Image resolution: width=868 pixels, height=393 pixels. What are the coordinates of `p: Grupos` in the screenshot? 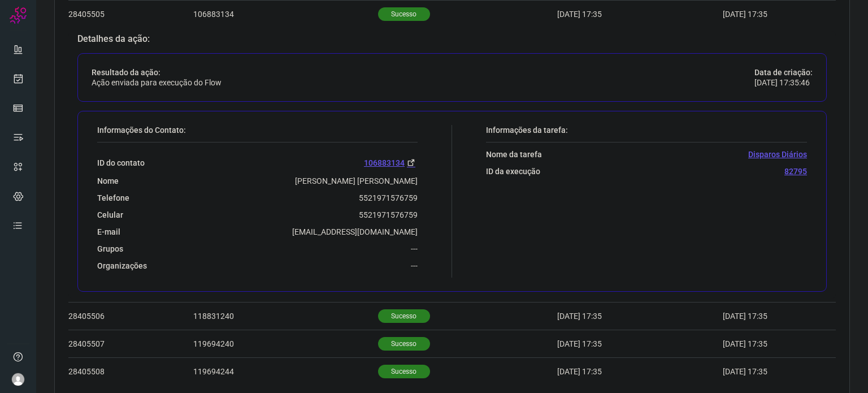 It's located at (110, 249).